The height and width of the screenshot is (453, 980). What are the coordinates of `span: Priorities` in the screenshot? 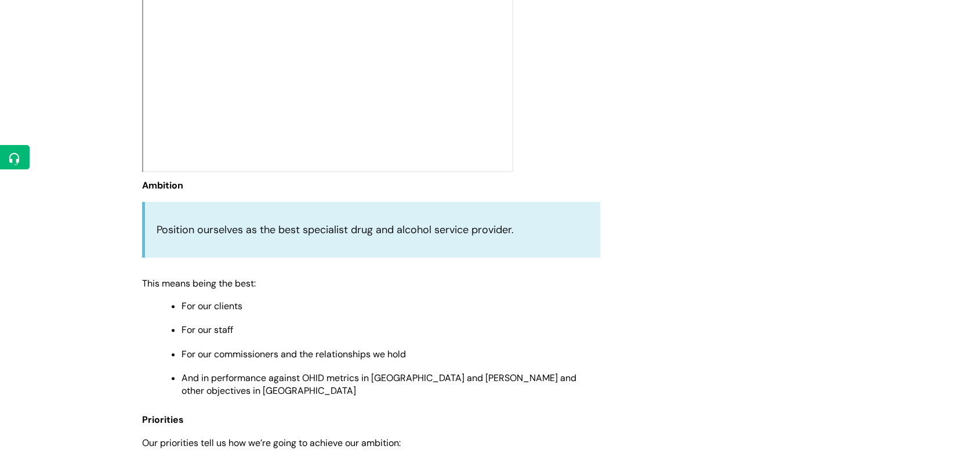 It's located at (163, 419).